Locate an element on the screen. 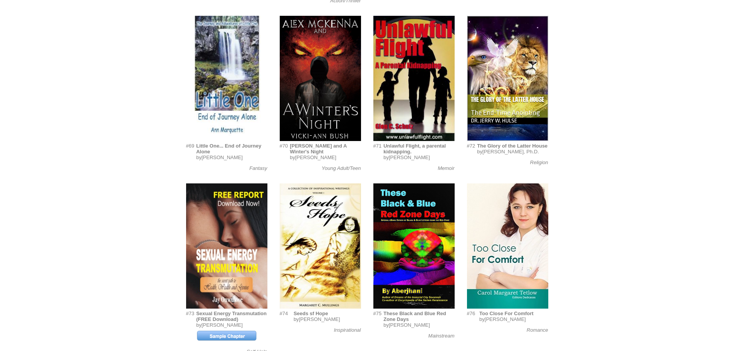 This screenshot has height=351, width=734. a: Mainstream is located at coordinates (442, 336).